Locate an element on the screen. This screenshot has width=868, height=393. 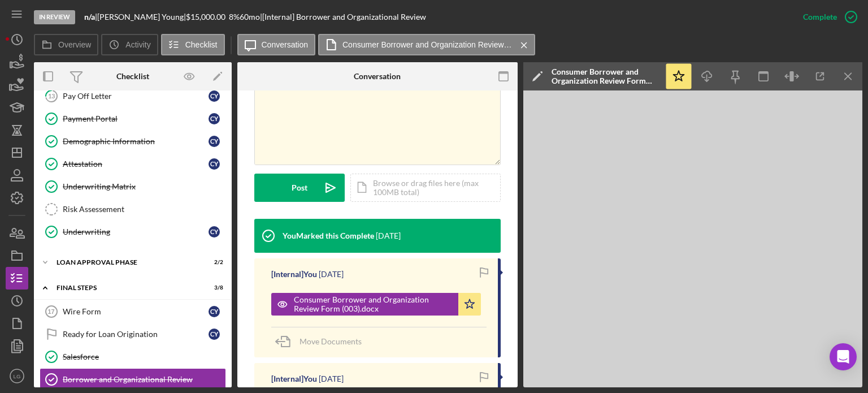
a: Payment PortalCY is located at coordinates (132, 119).